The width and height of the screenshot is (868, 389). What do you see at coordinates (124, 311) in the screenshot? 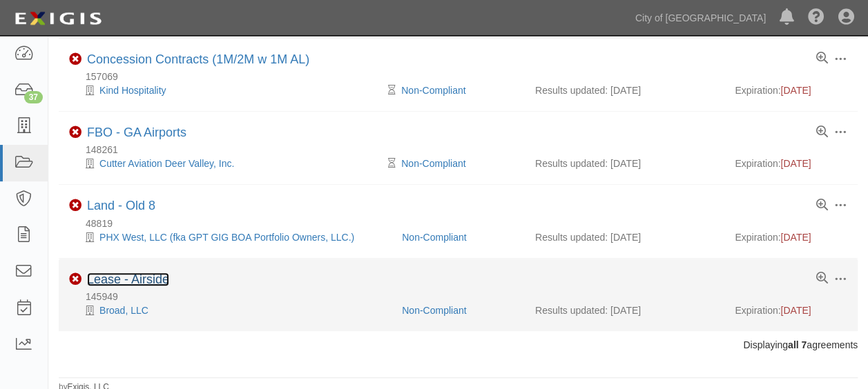
I see `a: Broad, LLC` at bounding box center [124, 311].